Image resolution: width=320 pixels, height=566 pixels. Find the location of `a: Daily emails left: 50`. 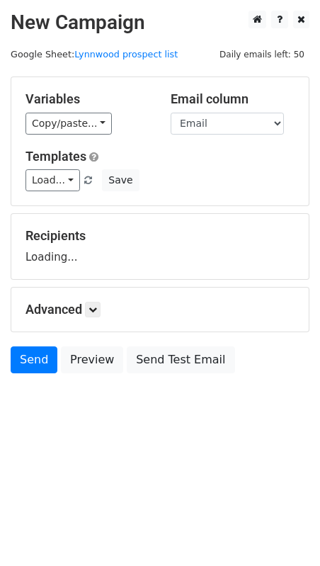

a: Daily emails left: 50 is located at coordinates (262, 54).